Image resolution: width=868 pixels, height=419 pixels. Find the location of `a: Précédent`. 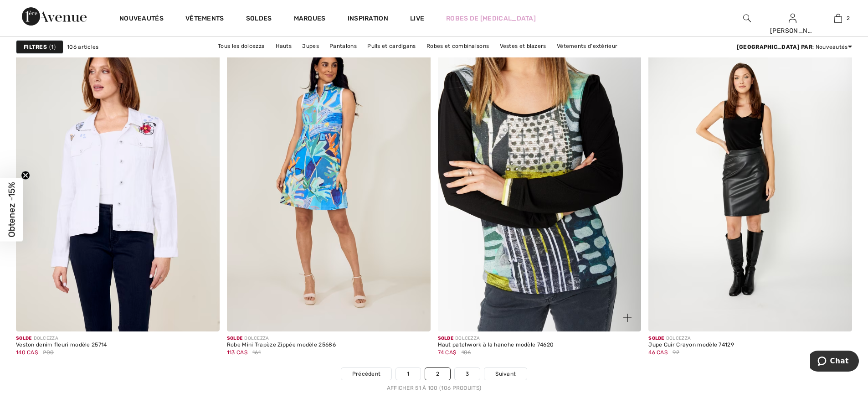

a: Précédent is located at coordinates (366, 374).